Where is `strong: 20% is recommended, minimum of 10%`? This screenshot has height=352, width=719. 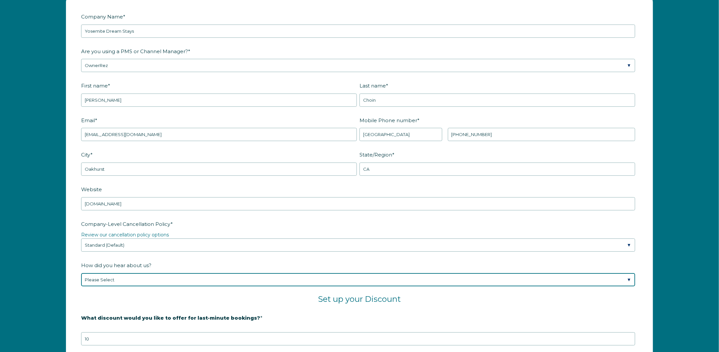
strong: 20% is recommended, minimum of 10% is located at coordinates (133, 328).